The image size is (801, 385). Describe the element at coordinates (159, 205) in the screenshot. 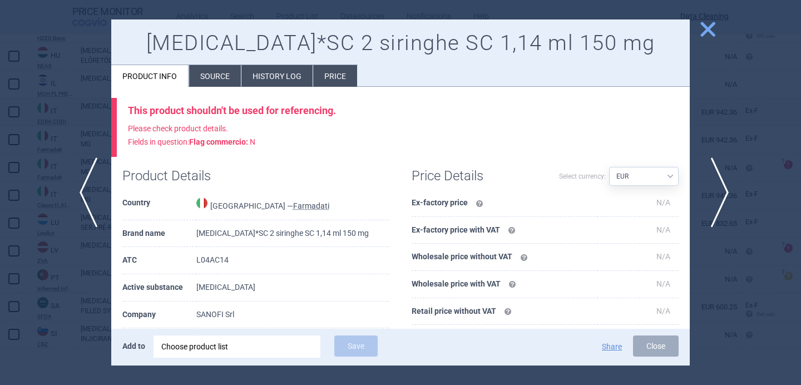

I see `th: Country` at that location.